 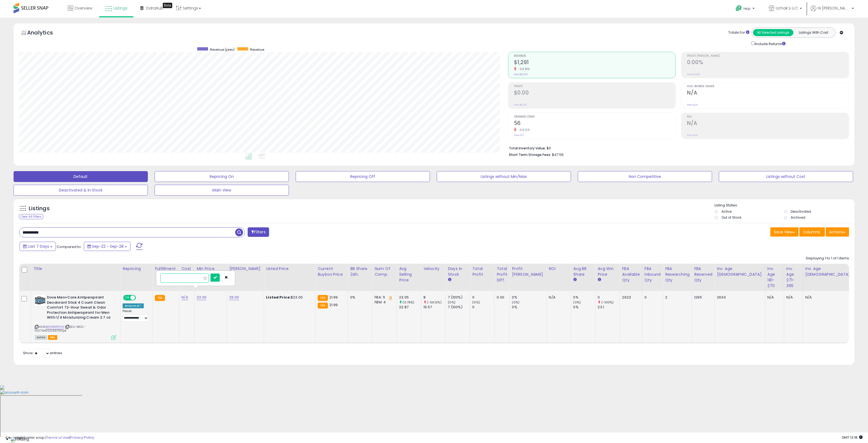 What do you see at coordinates (519, 135) in the screenshot?
I see `small: Prev: 137` at bounding box center [519, 135].